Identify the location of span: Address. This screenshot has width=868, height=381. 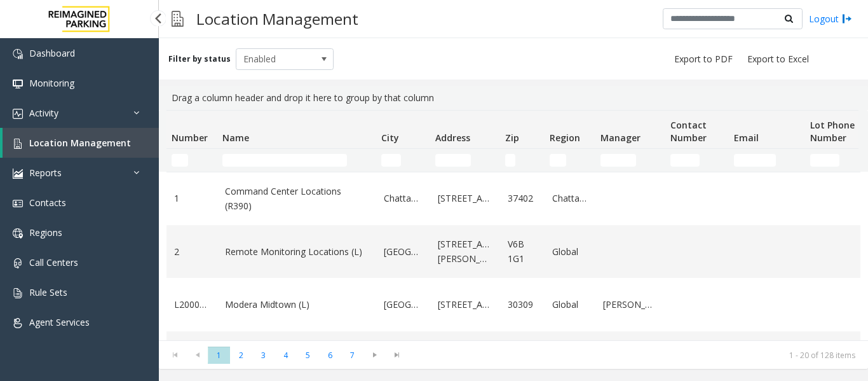
(452, 138).